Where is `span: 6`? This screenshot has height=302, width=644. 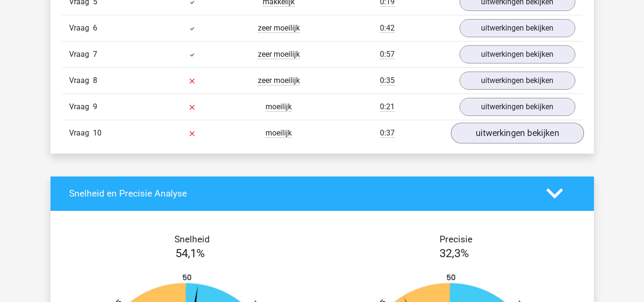 span: 6 is located at coordinates (95, 28).